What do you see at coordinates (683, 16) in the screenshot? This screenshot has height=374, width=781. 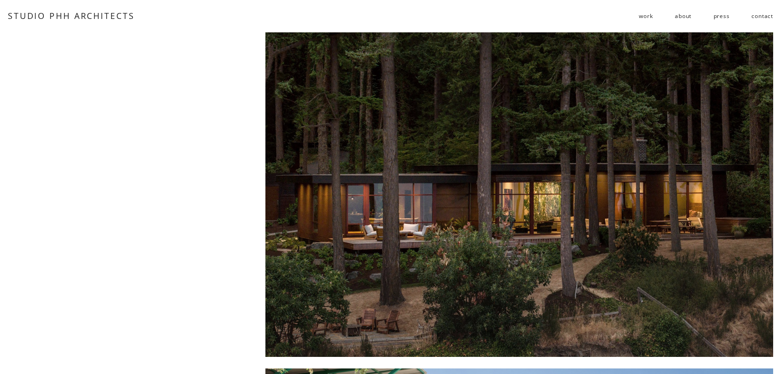 I see `a: about` at bounding box center [683, 16].